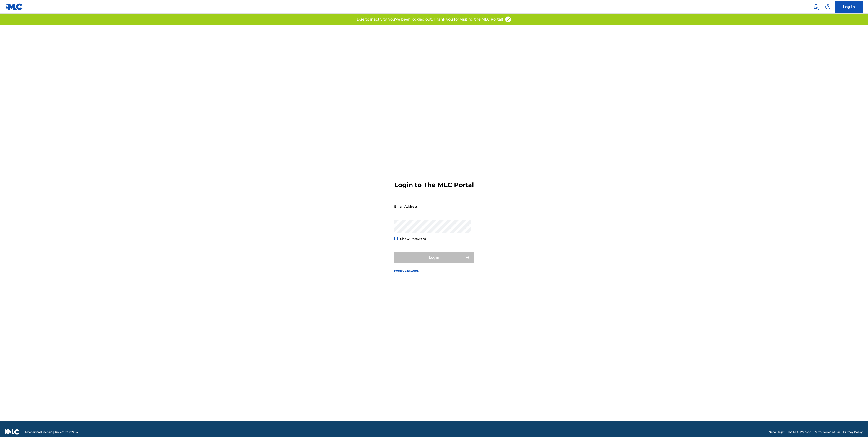  Describe the element at coordinates (13, 432) in the screenshot. I see `img: logo` at that location.